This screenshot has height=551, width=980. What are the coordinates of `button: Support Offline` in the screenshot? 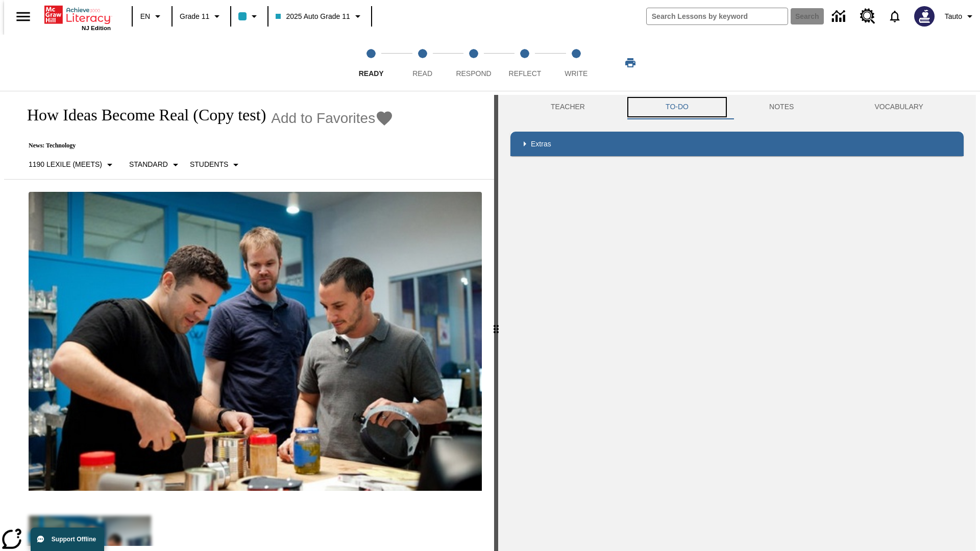 It's located at (67, 540).